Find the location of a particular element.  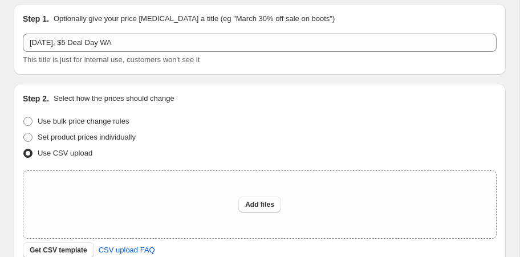

span: Add files is located at coordinates (259, 205).